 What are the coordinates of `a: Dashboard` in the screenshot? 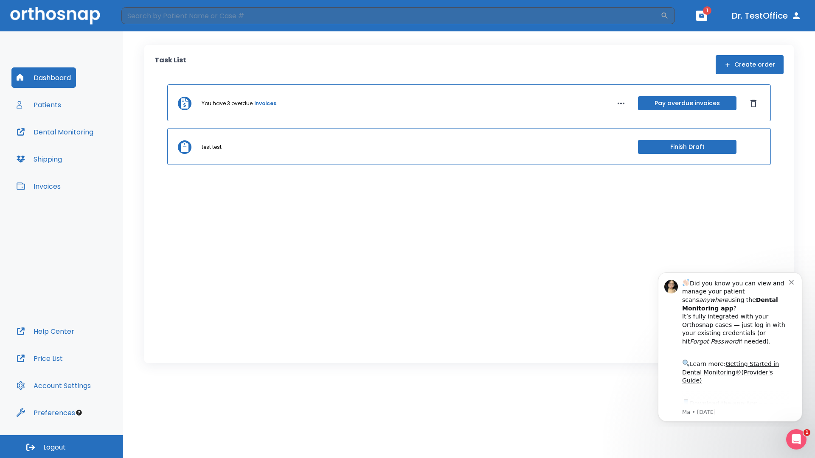 It's located at (44, 78).